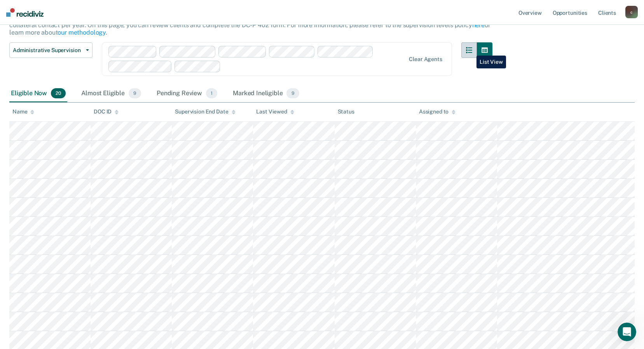 This screenshot has height=349, width=644. What do you see at coordinates (111, 94) in the screenshot?
I see `div: Almost Eligible9` at bounding box center [111, 94].